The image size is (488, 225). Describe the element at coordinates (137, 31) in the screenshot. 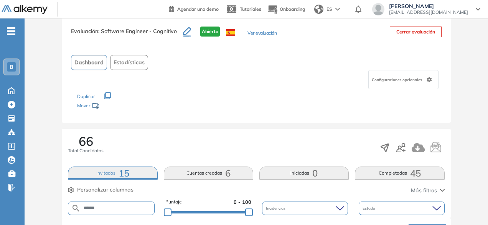

I see `span: : Software Engineer - Cognitivo` at that location.